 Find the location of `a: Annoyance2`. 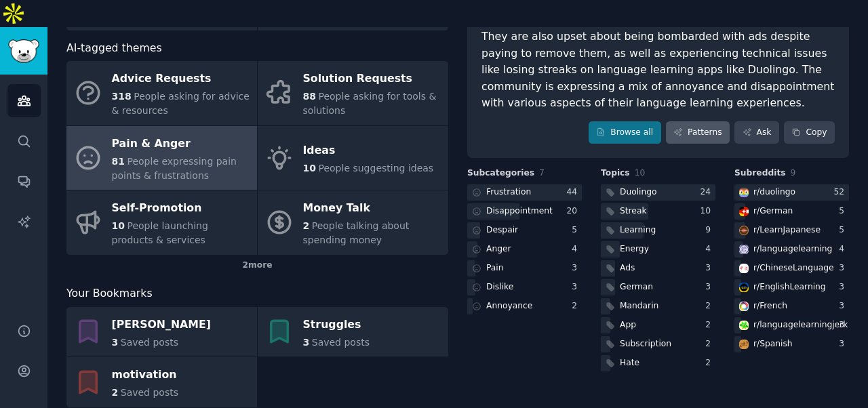

a: Annoyance2 is located at coordinates (524, 306).